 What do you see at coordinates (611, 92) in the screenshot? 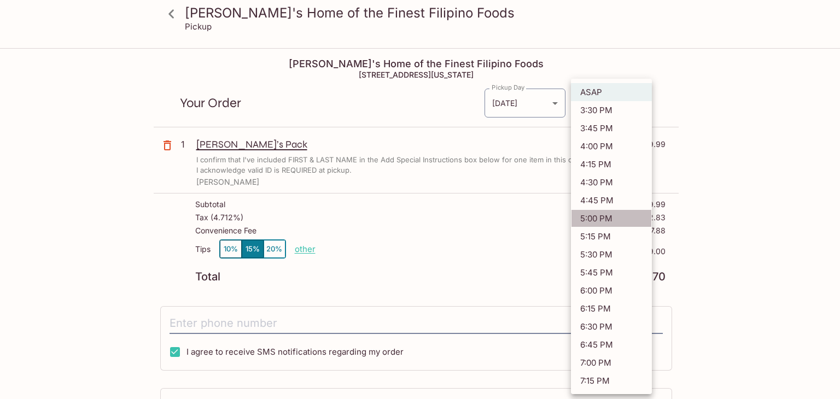
I see `li: ASAP` at bounding box center [611, 92].